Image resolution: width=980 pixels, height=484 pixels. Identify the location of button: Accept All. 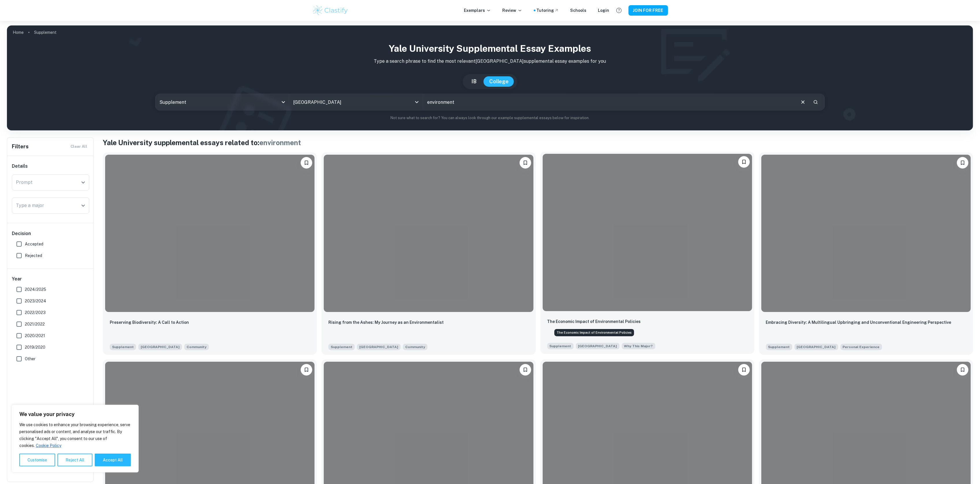
(112, 460).